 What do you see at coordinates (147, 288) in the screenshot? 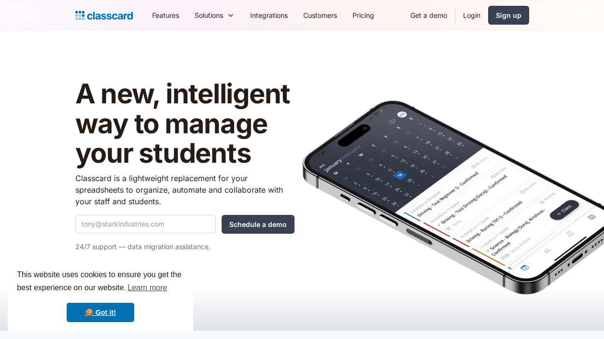
I see `a: learn more about cookies` at bounding box center [147, 288].